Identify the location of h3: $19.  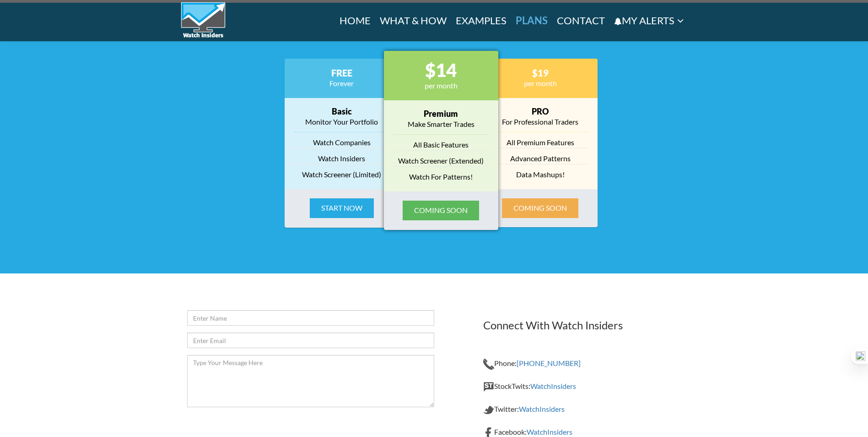
(541, 73).